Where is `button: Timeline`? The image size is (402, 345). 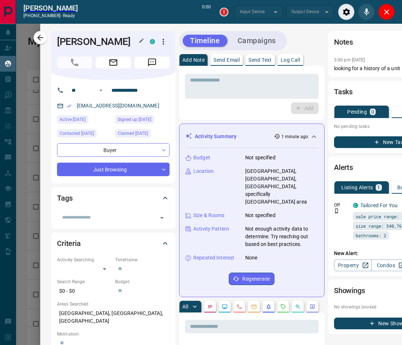
button: Timeline is located at coordinates (205, 41).